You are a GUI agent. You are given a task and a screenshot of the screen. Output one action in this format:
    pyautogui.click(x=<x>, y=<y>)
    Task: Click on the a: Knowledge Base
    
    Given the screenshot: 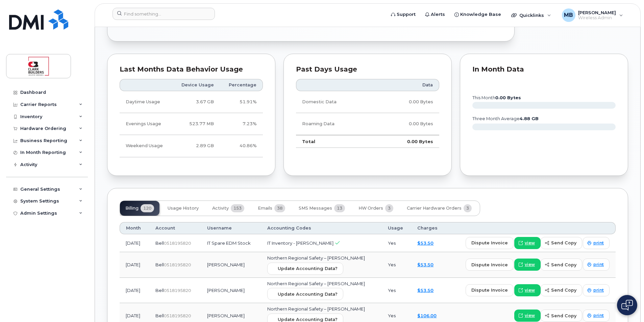 What is the action you would take?
    pyautogui.click(x=478, y=14)
    